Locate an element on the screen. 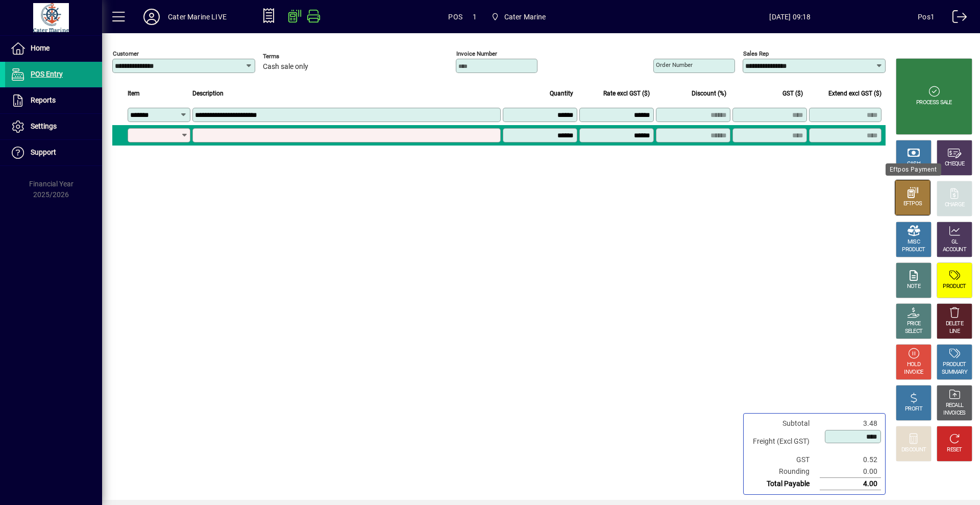  div: MISC is located at coordinates (914, 242).